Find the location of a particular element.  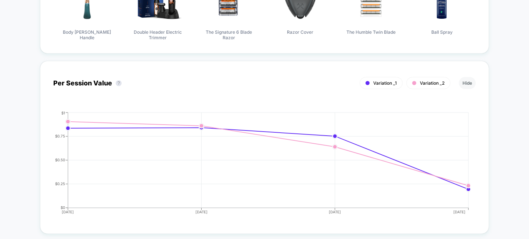

span: Double Header Electric Trimmer is located at coordinates (158, 35).